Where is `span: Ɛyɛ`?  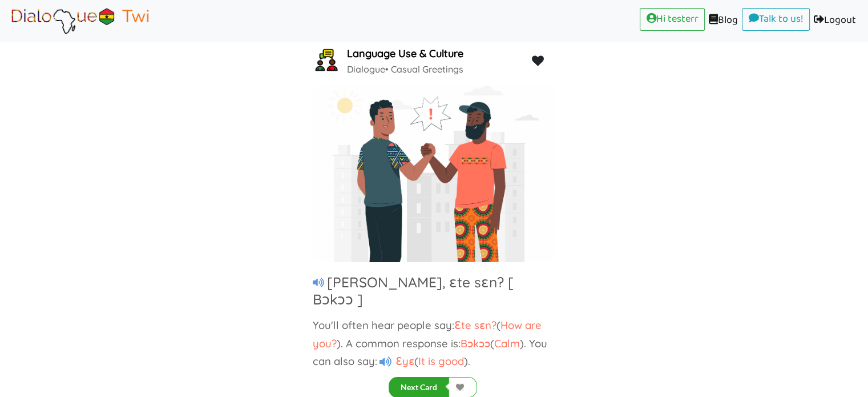
span: Ɛyɛ is located at coordinates (404, 361).